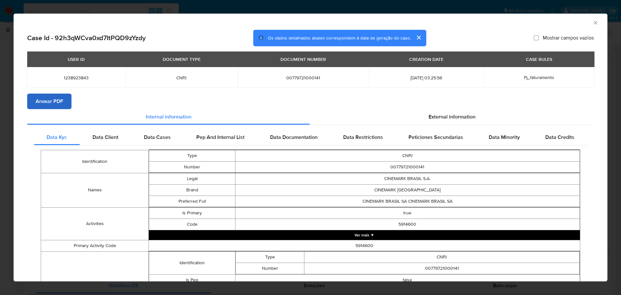  What do you see at coordinates (408, 178) in the screenshot?
I see `td: CINEMARK BRASIL S.A.` at bounding box center [408, 178].